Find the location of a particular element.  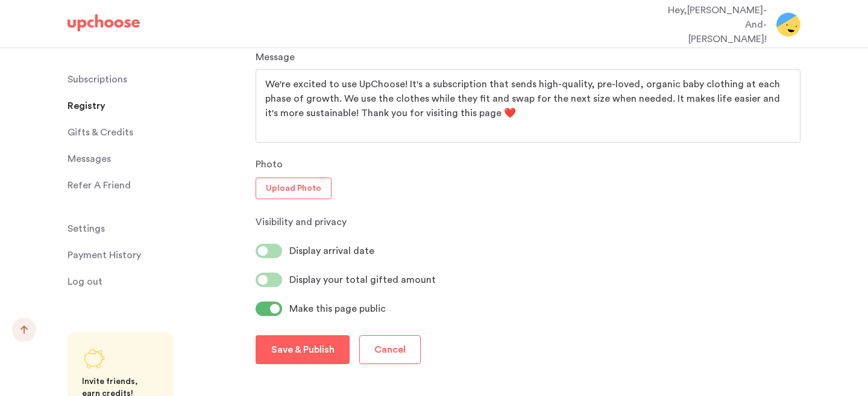

p: Save & Publish is located at coordinates (302, 350).